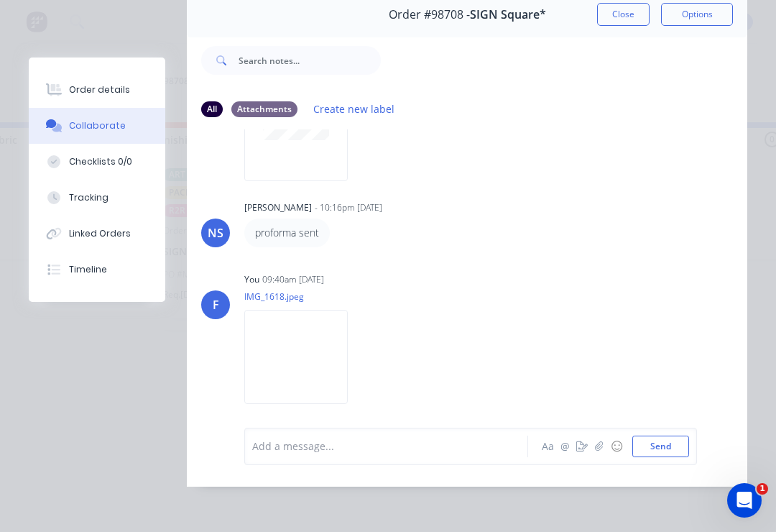 This screenshot has width=776, height=532. Describe the element at coordinates (101, 161) in the screenshot. I see `div: Checklists 0/0` at that location.